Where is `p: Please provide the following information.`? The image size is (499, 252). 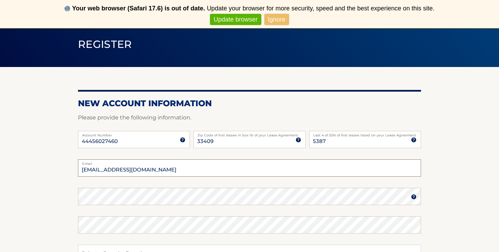 p: Please provide the following information. is located at coordinates (250, 118).